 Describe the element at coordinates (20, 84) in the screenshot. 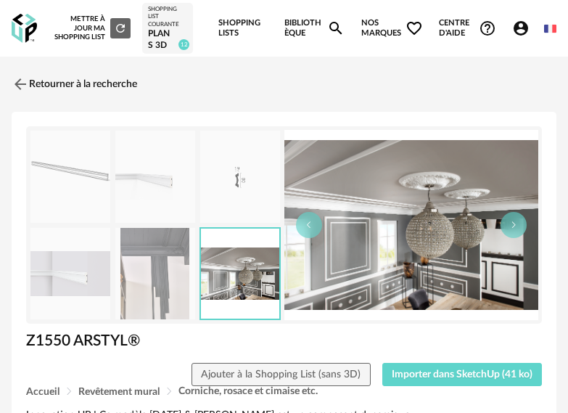

I see `img: svg+xml;base64,PHN2ZyB3aWR0aD0iMjQiIGhlaWdodD0iMjQiIHZpZXdCb3g9IjAgMCAyNCAyNCIgZmlsbD0ibm9uZSIgeG...` at that location.